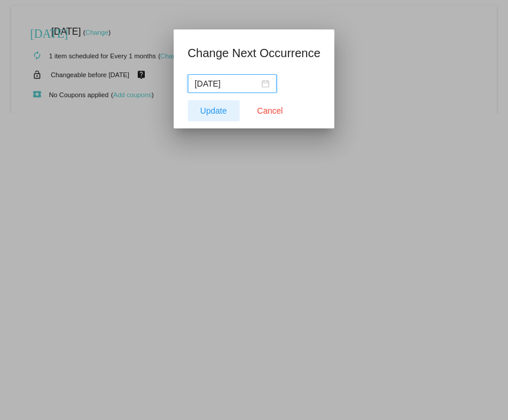 The height and width of the screenshot is (420, 508). I want to click on button: Close dialog, so click(270, 111).